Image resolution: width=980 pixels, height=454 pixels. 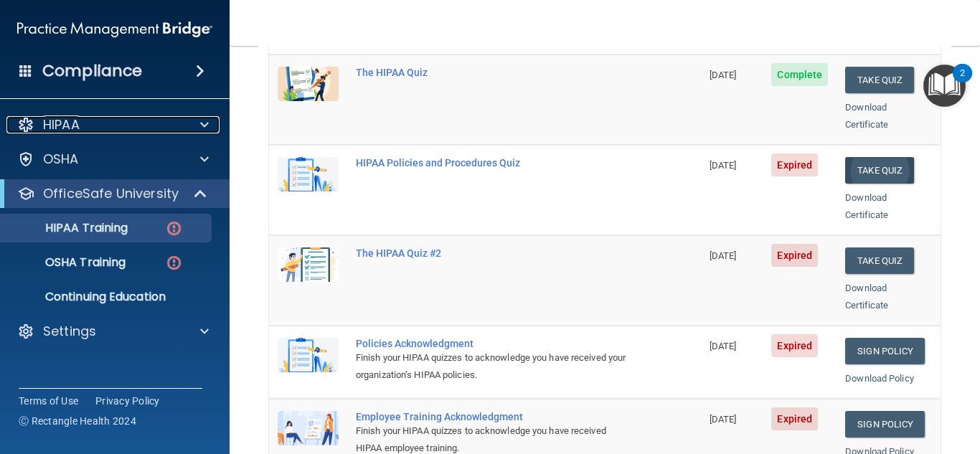 I want to click on a: Download Policy, so click(x=879, y=378).